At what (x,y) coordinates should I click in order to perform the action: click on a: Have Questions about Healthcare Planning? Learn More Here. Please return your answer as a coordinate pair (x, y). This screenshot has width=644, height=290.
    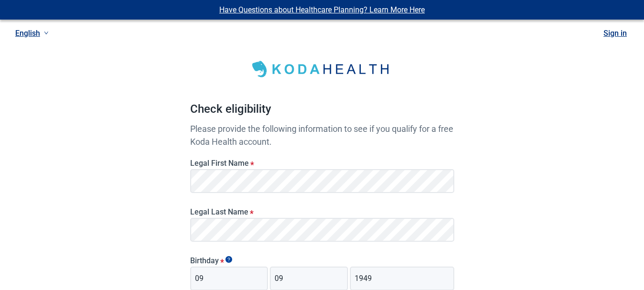
    Looking at the image, I should click on (322, 10).